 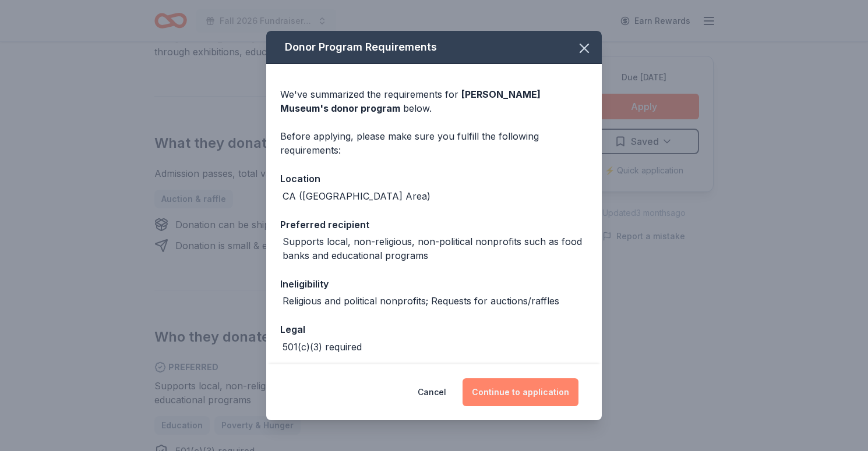 What do you see at coordinates (434, 329) in the screenshot?
I see `div: Legal` at bounding box center [434, 329].